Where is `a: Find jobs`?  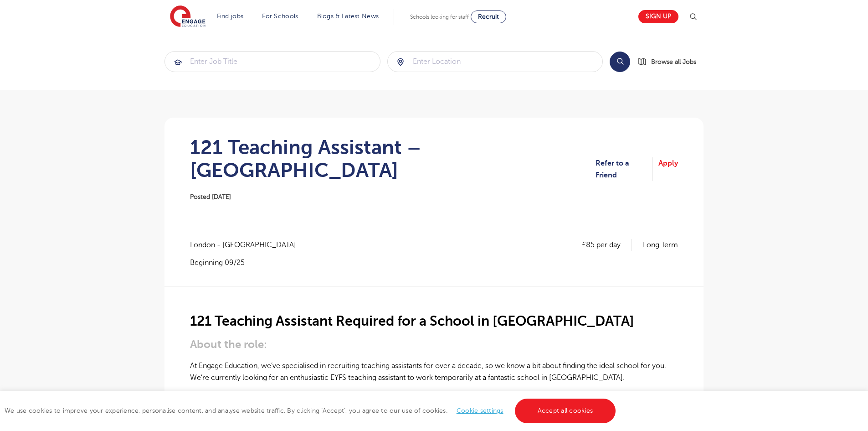 a: Find jobs is located at coordinates (230, 16).